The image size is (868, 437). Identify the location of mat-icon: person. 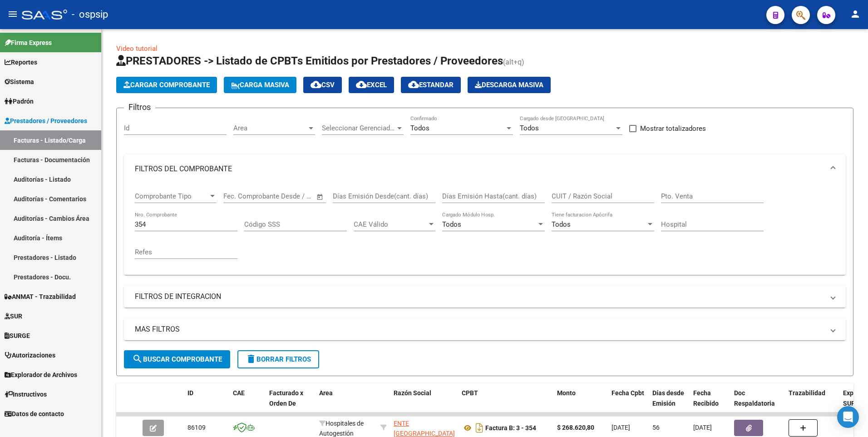
(855, 14).